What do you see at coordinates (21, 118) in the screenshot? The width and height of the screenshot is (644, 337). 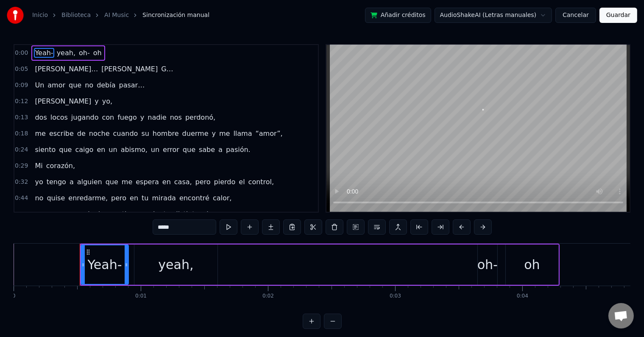 I see `span: 0:13` at bounding box center [21, 118].